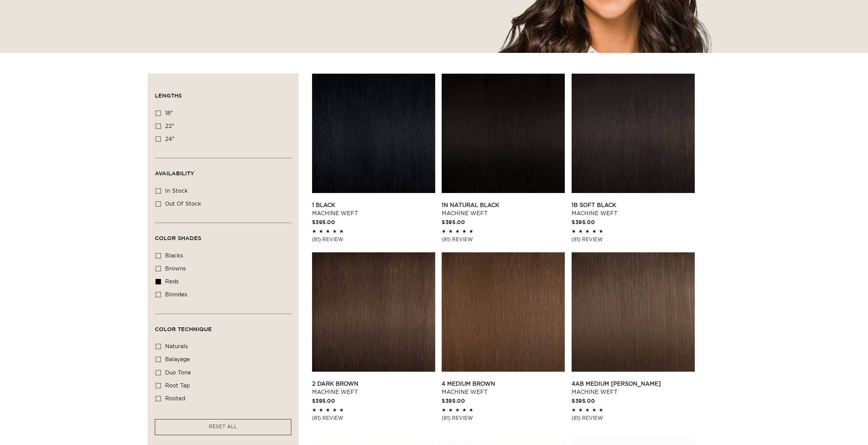 The height and width of the screenshot is (445, 868). Describe the element at coordinates (633, 209) in the screenshot. I see `a: 1B Soft Black Machine Weft` at that location.